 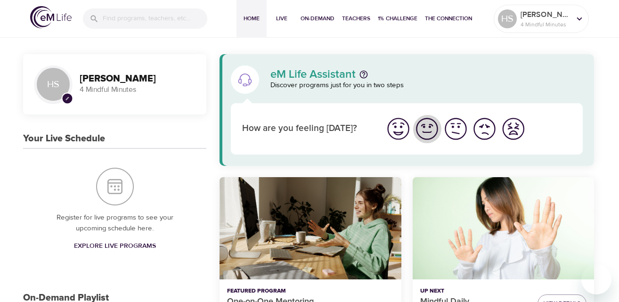 I want to click on img: Your Live Schedule, so click(x=115, y=187).